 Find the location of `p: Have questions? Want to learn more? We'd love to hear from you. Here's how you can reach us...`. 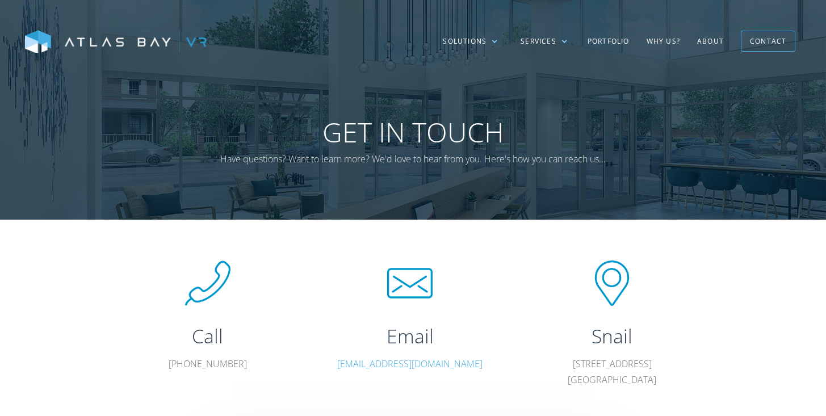

p: Have questions? Want to learn more? We'd love to hear from you. Here's how you can reach us... is located at coordinates (413, 159).